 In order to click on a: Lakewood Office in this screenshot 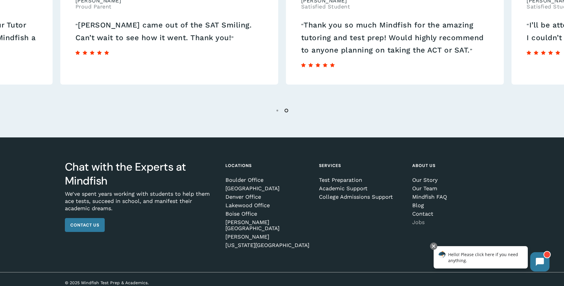, I will do `click(268, 205)`.